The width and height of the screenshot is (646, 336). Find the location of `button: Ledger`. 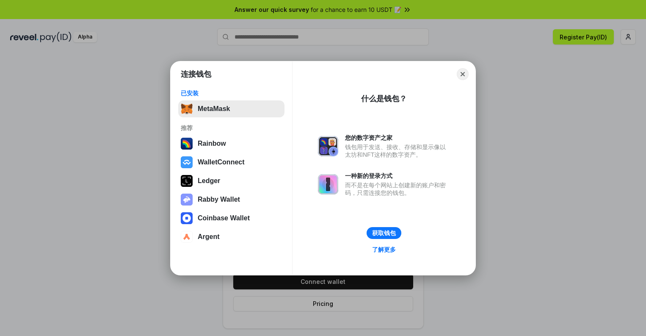

button: Ledger is located at coordinates (231, 181).